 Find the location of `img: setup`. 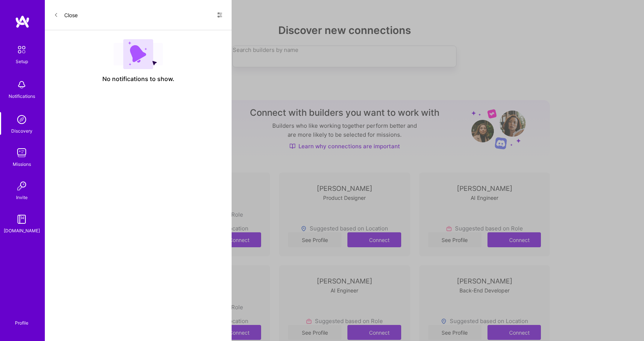

img: setup is located at coordinates (22, 50).